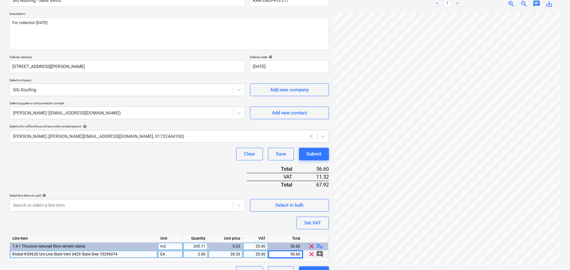  What do you see at coordinates (225, 254) in the screenshot?
I see `div: 28.30` at bounding box center [225, 254].